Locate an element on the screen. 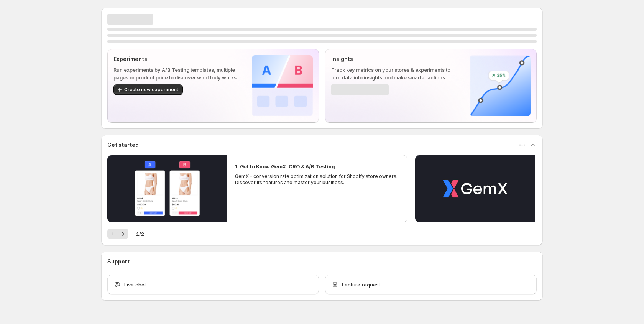 Image resolution: width=644 pixels, height=324 pixels. span: Create new experiment is located at coordinates (151, 90).